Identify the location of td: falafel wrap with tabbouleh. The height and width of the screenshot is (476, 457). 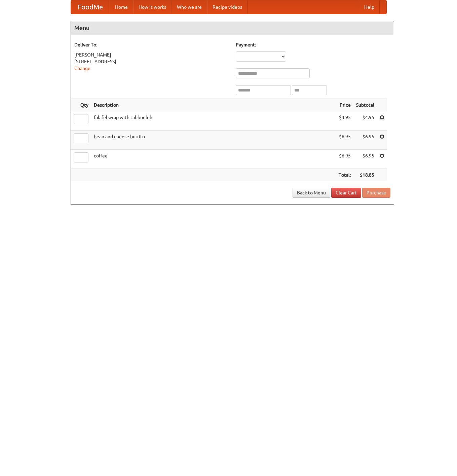
(213, 121).